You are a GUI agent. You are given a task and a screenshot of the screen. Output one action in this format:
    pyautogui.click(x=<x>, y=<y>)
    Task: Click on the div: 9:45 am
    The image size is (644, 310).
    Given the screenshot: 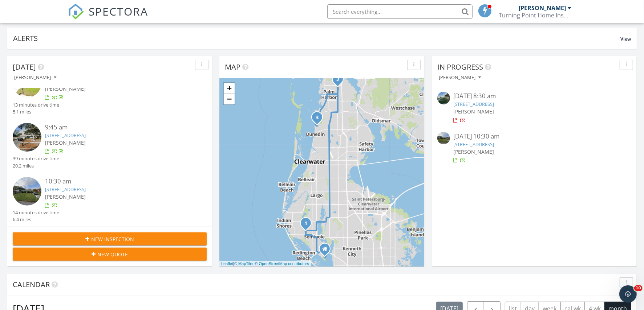 What is the action you would take?
    pyautogui.click(x=118, y=127)
    